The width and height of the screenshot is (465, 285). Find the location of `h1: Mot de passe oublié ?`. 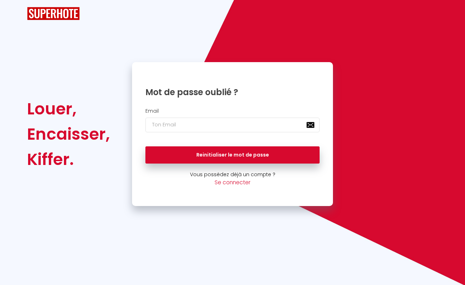

h1: Mot de passe oublié ? is located at coordinates (232, 92).